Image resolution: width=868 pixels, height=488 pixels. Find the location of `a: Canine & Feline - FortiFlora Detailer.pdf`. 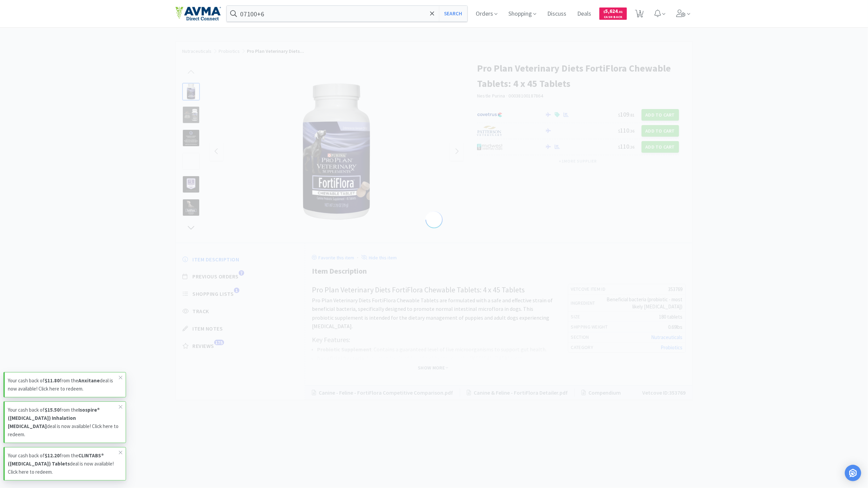

a: Canine & Feline - FortiFlora Detailer.pdf is located at coordinates (517, 393).